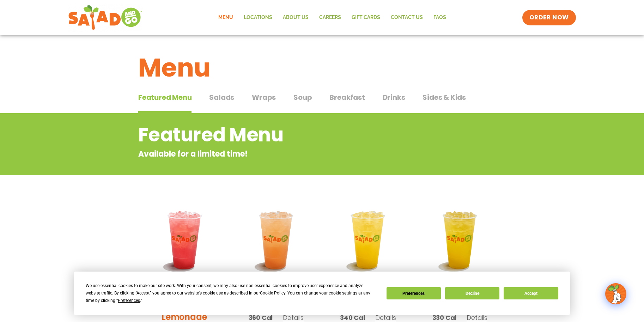 The height and width of the screenshot is (322, 644). What do you see at coordinates (129, 301) in the screenshot?
I see `span: Preferences` at bounding box center [129, 301].